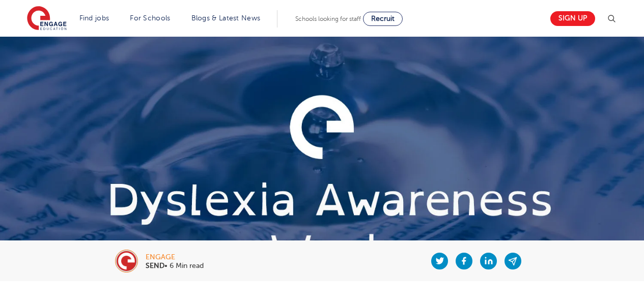 Image resolution: width=644 pixels, height=298 pixels. Describe the element at coordinates (94, 18) in the screenshot. I see `a: Find jobs` at that location.